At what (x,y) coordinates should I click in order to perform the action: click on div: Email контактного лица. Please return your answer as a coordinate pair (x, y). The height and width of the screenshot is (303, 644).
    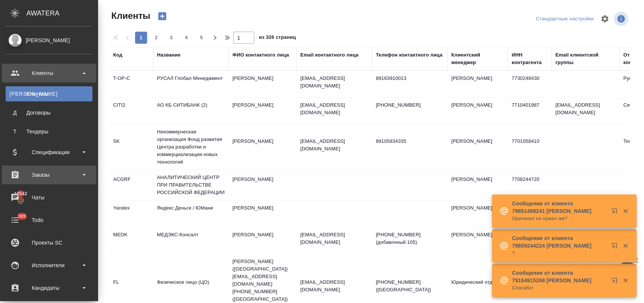
    Looking at the image, I should click on (329, 55).